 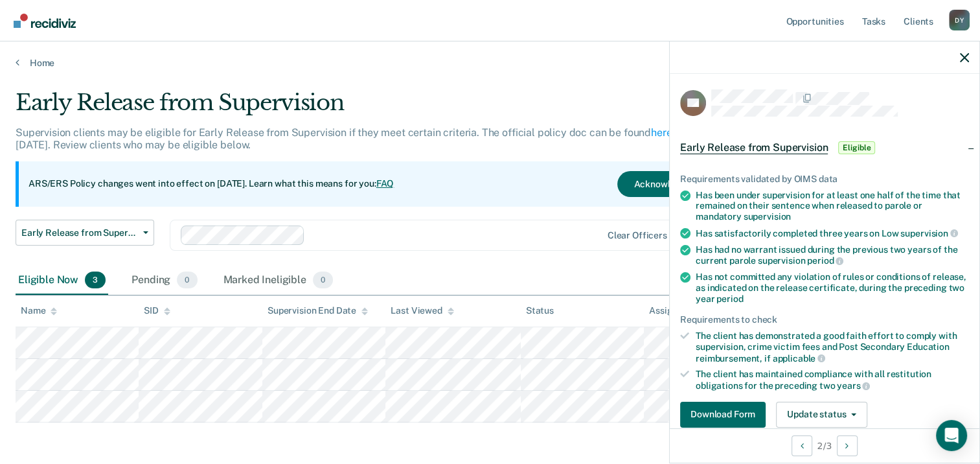 What do you see at coordinates (824, 148) in the screenshot?
I see `div: Early Release from SupervisionEligible` at bounding box center [824, 148].